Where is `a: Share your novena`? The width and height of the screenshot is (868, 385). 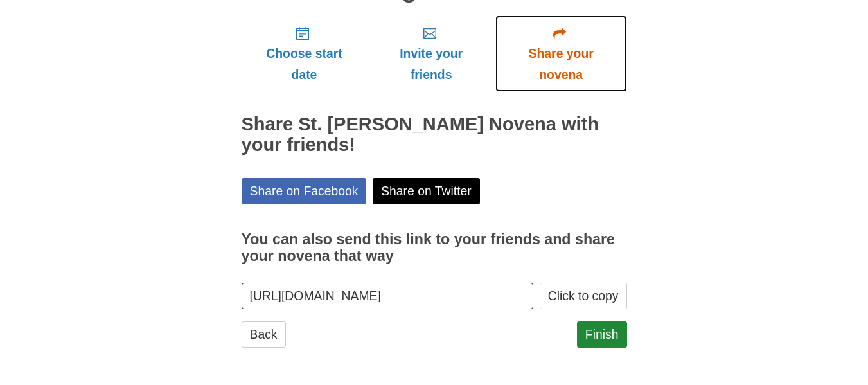 a: Share your novena is located at coordinates (560, 53).